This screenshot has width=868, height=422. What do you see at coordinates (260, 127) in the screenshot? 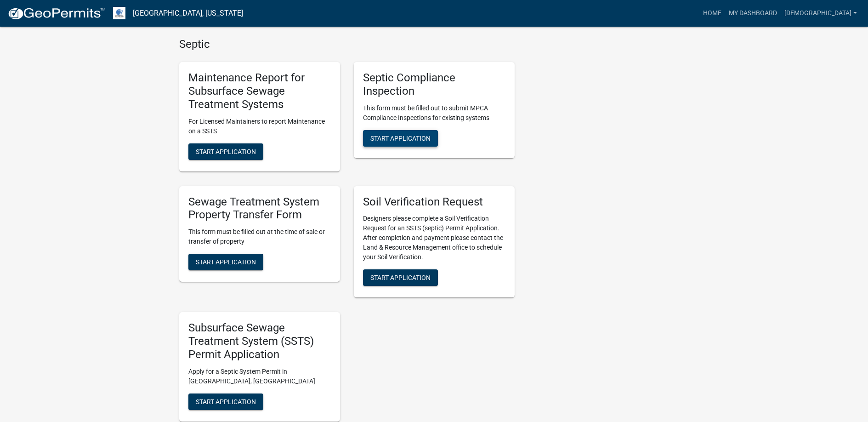
I see `p: For Licensed Maintainers to report Maintenance on a SSTS` at bounding box center [260, 127].